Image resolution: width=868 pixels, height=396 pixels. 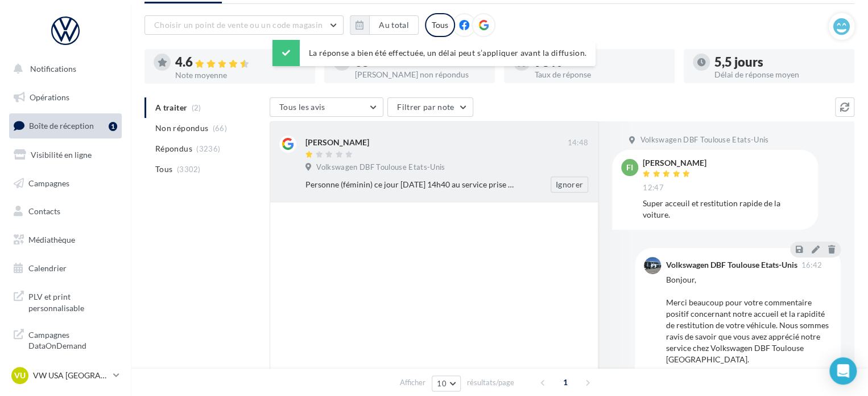 I want to click on span: Campagnes DataOnDemand, so click(x=73, y=339).